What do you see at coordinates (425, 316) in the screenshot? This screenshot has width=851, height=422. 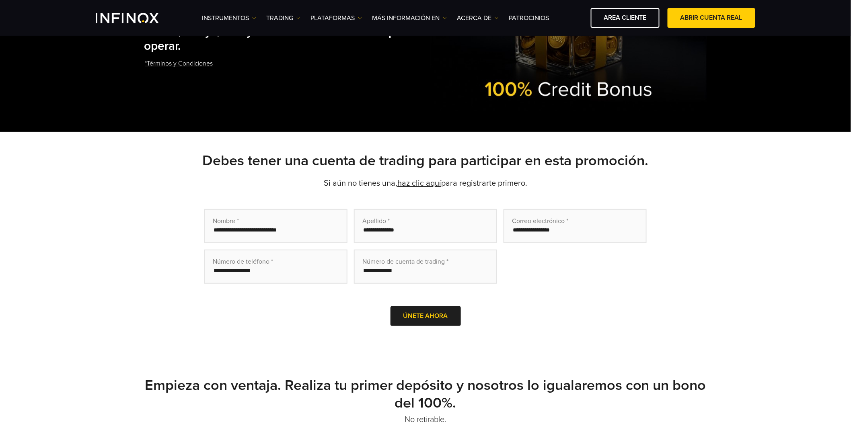 I see `span: Únete ahora` at bounding box center [425, 316].